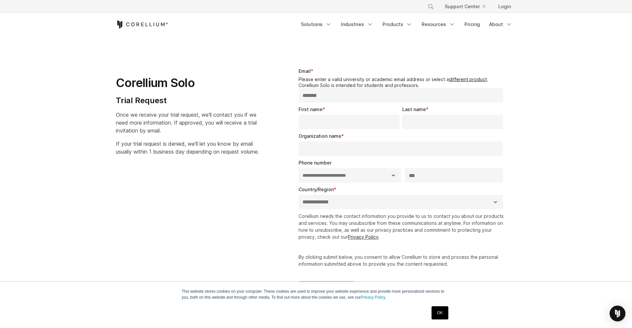 This screenshot has height=328, width=632. What do you see at coordinates (618, 313) in the screenshot?
I see `div: Open Intercom Messenger` at bounding box center [618, 313].